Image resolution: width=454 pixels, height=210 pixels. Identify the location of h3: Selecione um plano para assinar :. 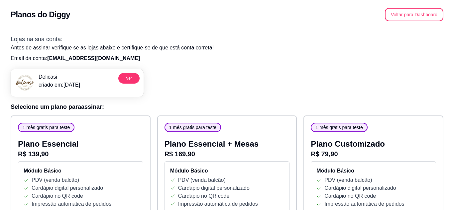
(227, 107).